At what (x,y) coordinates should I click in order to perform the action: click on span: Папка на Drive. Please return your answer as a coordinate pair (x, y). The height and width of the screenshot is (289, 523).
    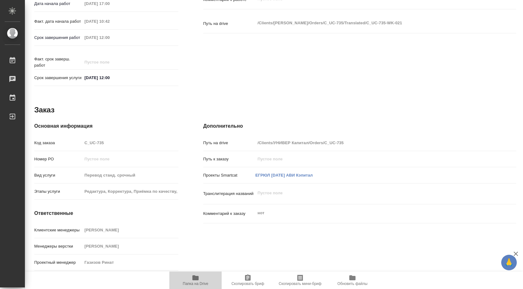
    Looking at the image, I should click on (195, 284).